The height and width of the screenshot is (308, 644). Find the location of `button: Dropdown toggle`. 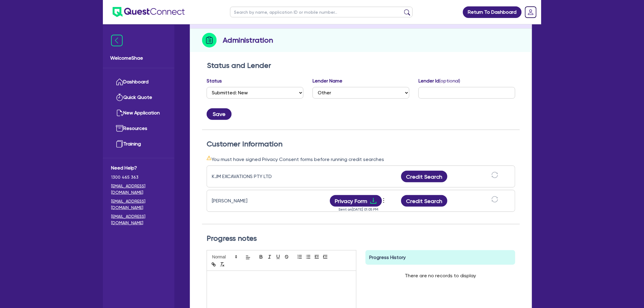

button: Dropdown toggle is located at coordinates (385, 201).